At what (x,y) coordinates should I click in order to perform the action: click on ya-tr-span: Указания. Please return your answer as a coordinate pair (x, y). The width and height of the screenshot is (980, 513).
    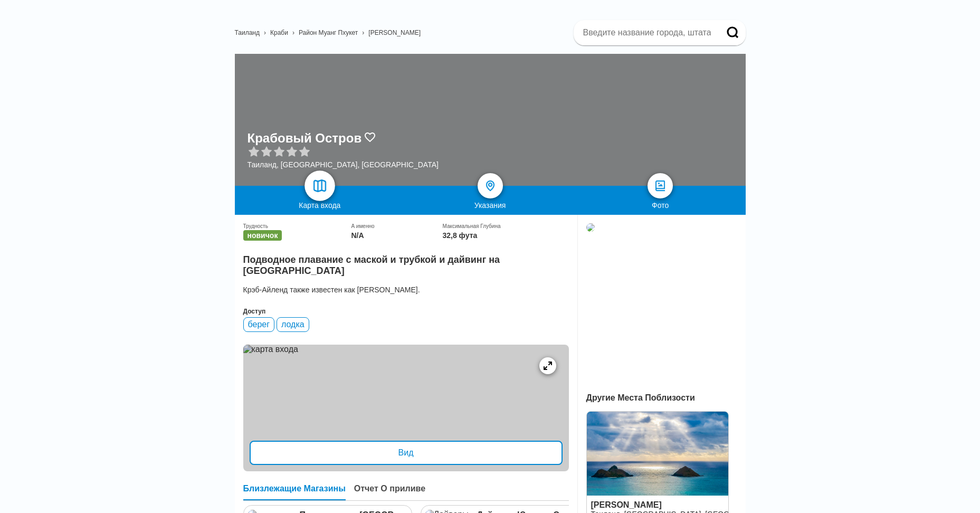
    Looking at the image, I should click on (490, 205).